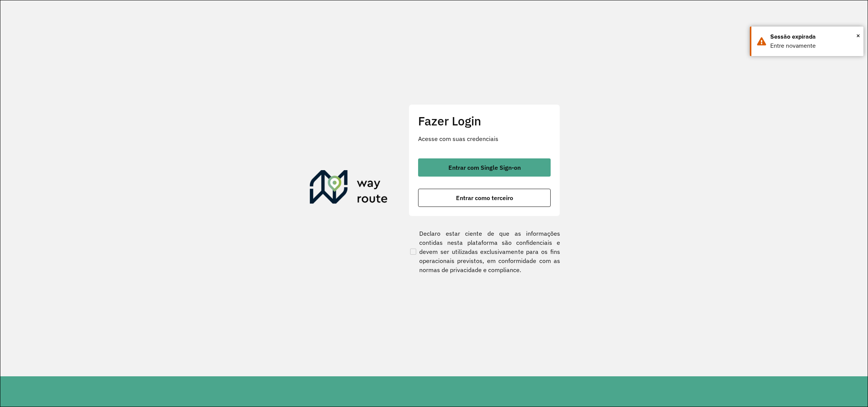 The height and width of the screenshot is (407, 868). What do you see at coordinates (485, 198) in the screenshot?
I see `span: Entrar como terceiro` at bounding box center [485, 198].